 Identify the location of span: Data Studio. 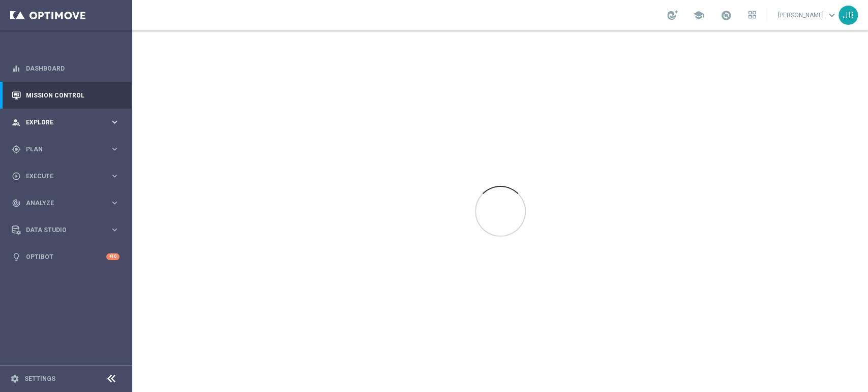
(67, 230).